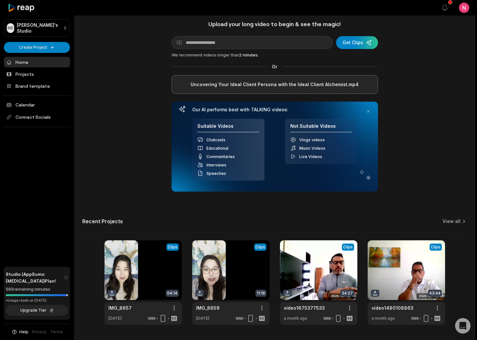 This screenshot has height=340, width=477. Describe the element at coordinates (220, 156) in the screenshot. I see `span: Commentaries` at that location.